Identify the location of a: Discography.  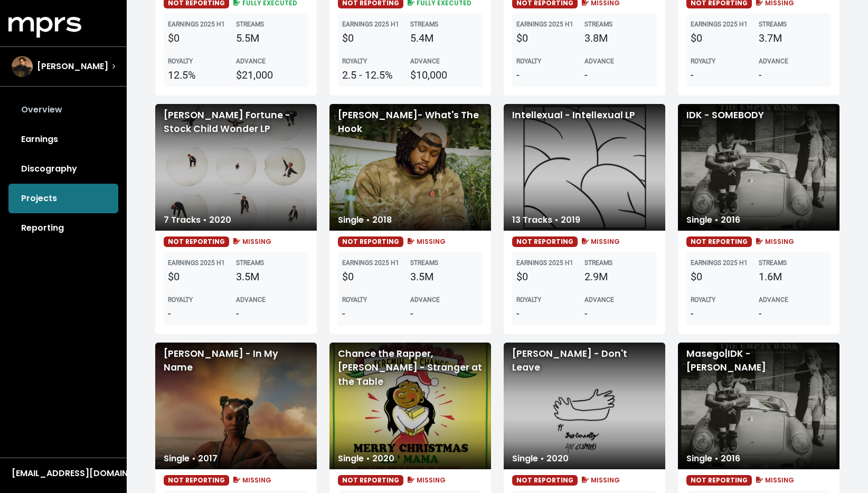
(63, 169).